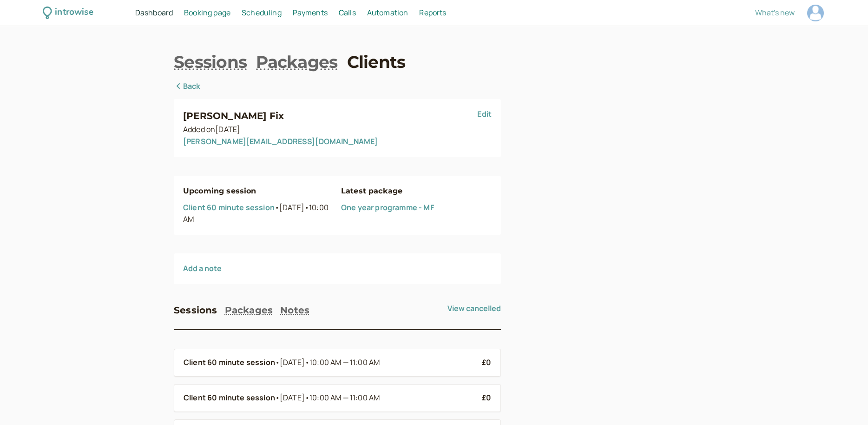  What do you see at coordinates (815, 13) in the screenshot?
I see `a: Account` at bounding box center [815, 13].